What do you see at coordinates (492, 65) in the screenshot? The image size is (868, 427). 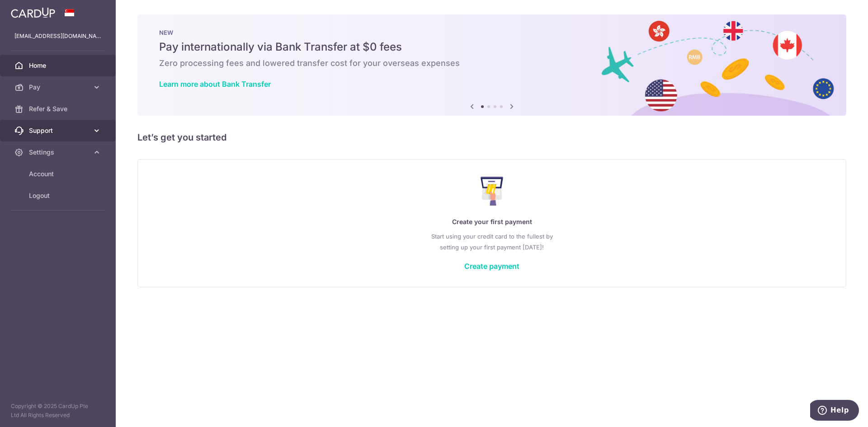 I see `img: Bank transfer banner` at bounding box center [492, 65].